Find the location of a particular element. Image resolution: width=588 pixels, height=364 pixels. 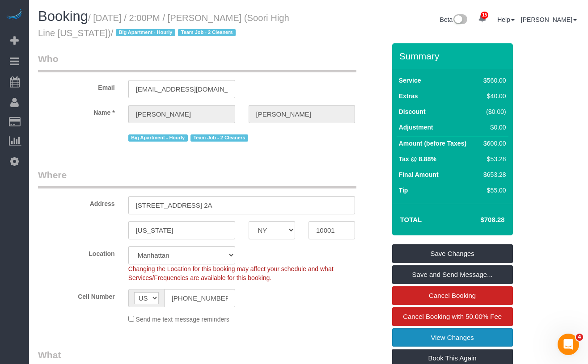

label: Extras is located at coordinates (408, 96).